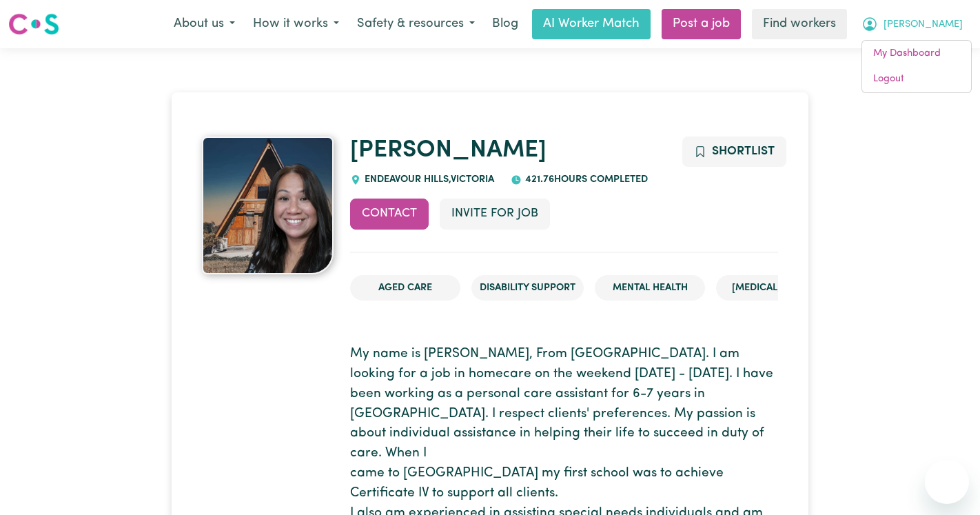 Image resolution: width=980 pixels, height=515 pixels. Describe the element at coordinates (650, 288) in the screenshot. I see `li: Mental Health` at that location.